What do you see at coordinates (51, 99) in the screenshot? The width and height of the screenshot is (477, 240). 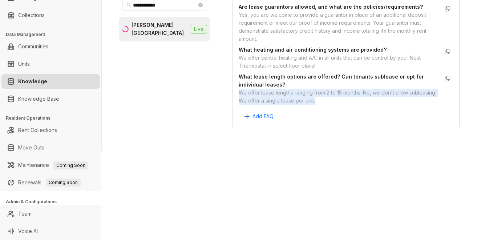 I see `li: Knowledge Base` at bounding box center [51, 99].